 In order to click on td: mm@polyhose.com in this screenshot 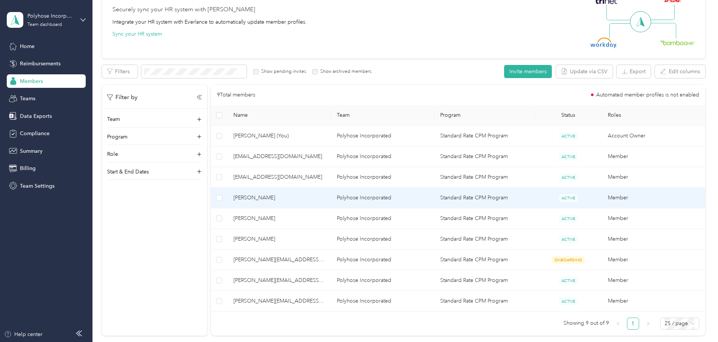, I will do `click(279, 157)`.